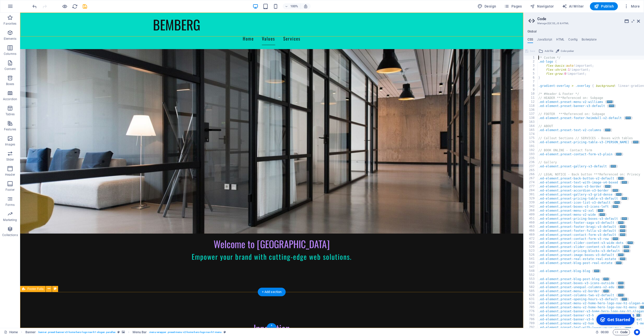 This screenshot has width=644, height=336. Describe the element at coordinates (531, 263) in the screenshot. I see `div: 544` at that location.